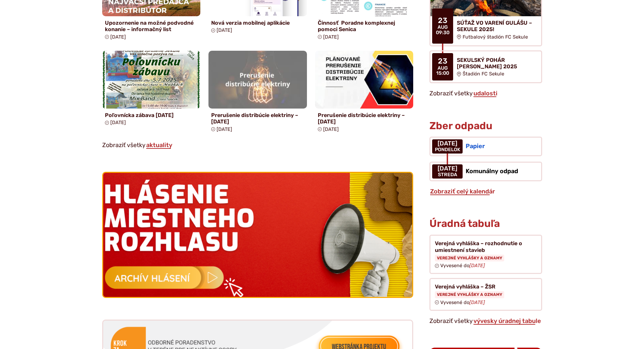 The width and height of the screenshot is (644, 349). What do you see at coordinates (258, 23) in the screenshot?
I see `h4: Nová verzia mobilnej aplikácie` at bounding box center [258, 23].